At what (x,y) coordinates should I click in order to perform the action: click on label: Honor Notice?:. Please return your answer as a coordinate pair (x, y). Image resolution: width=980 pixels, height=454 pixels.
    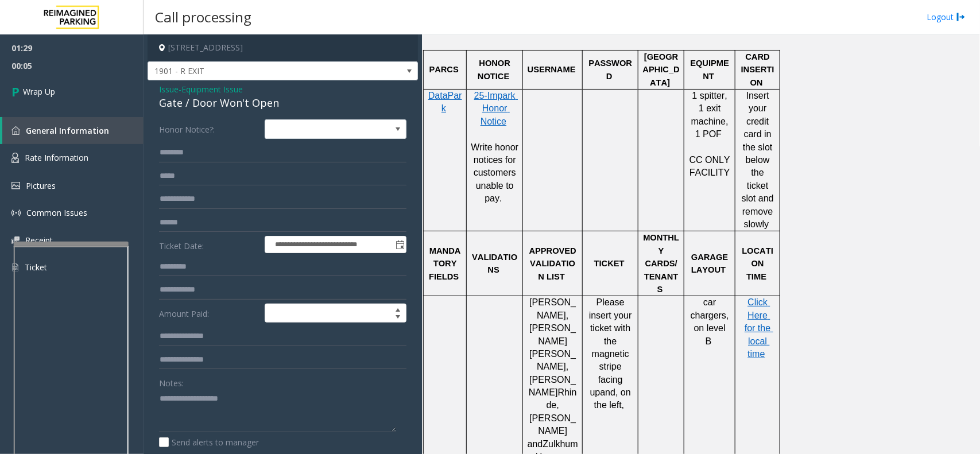
    Looking at the image, I should click on (209, 129).